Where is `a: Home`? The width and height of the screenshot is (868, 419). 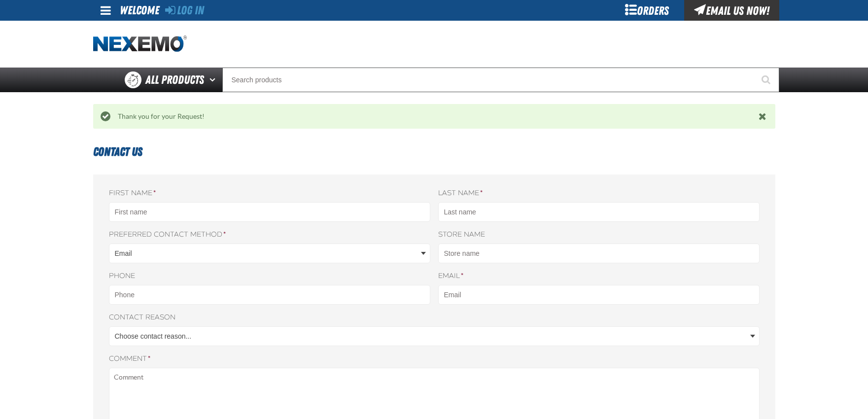 a: Home is located at coordinates (140, 44).